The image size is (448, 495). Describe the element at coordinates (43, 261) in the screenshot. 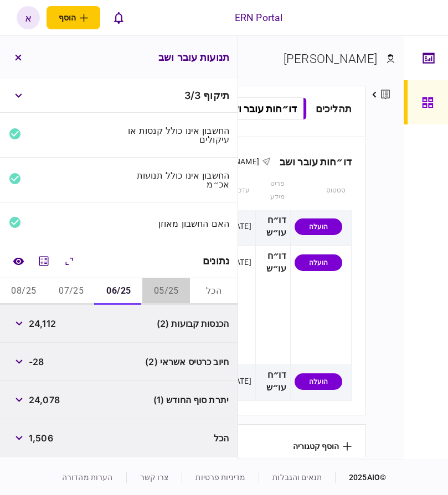

I see `button: מחשבון` at that location.